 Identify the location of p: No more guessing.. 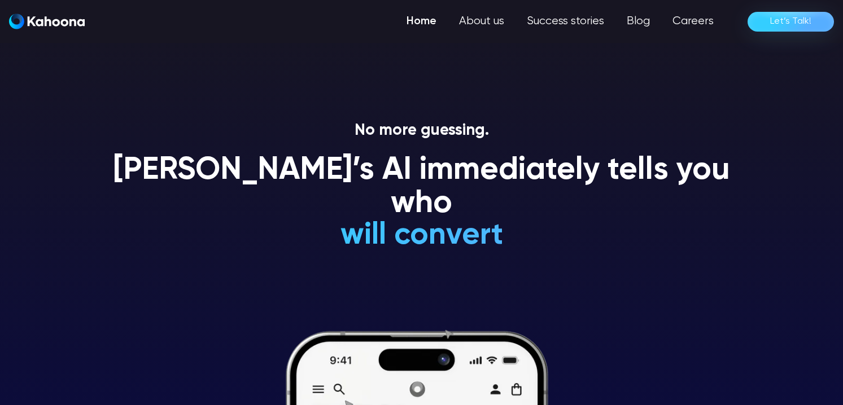
(422, 131).